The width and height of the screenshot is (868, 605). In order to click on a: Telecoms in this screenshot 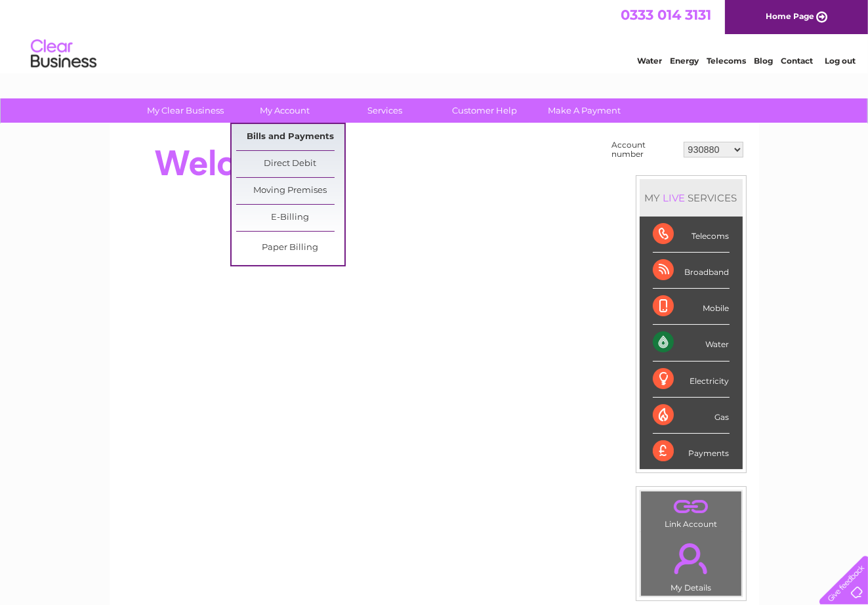, I will do `click(727, 61)`.